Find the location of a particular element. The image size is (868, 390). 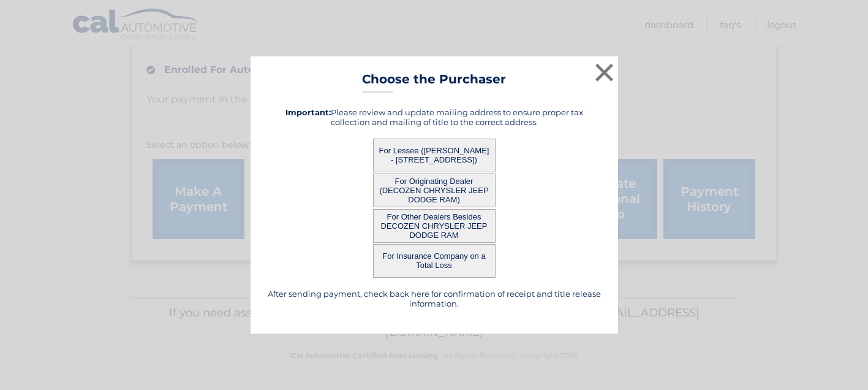

h5: After sending payment, check back here for confirmation of receipt and title release information. is located at coordinates (434, 298).